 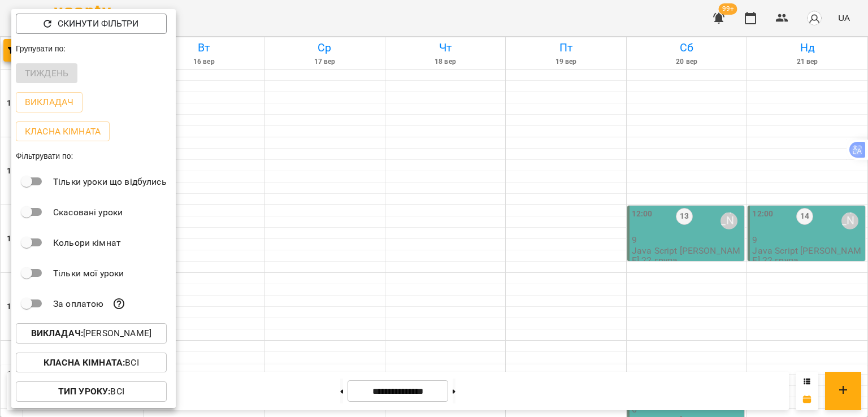 What do you see at coordinates (93, 156) in the screenshot?
I see `div: Фільтрувати по:` at bounding box center [93, 156].